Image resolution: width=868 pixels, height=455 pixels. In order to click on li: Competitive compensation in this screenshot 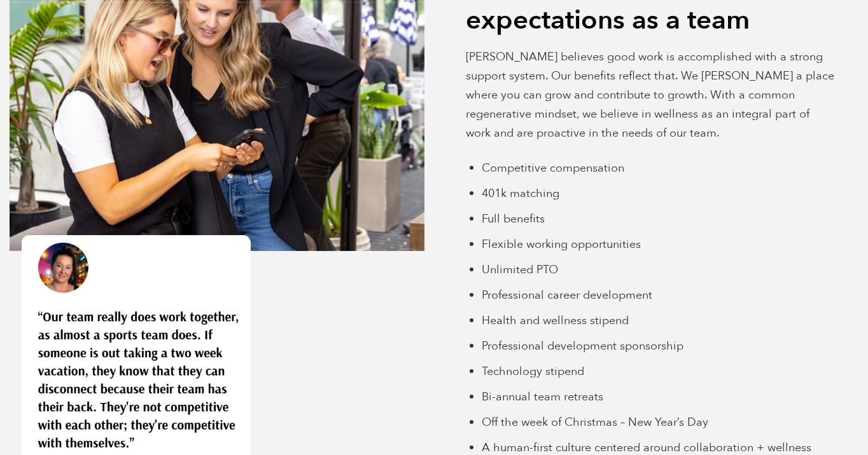, I will do `click(667, 168)`.